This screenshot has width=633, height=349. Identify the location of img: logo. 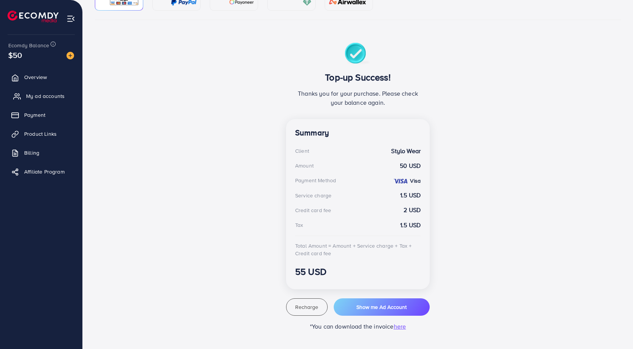
(33, 16).